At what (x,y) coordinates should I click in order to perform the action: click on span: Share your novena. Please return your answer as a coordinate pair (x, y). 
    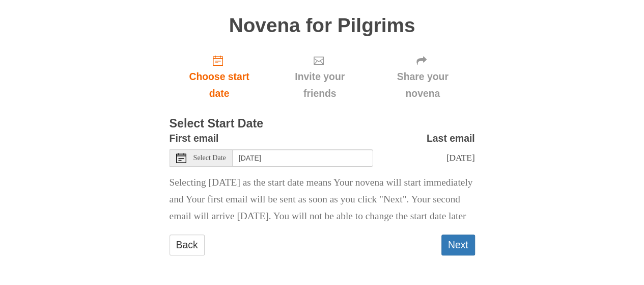
    Looking at the image, I should click on (422, 85).